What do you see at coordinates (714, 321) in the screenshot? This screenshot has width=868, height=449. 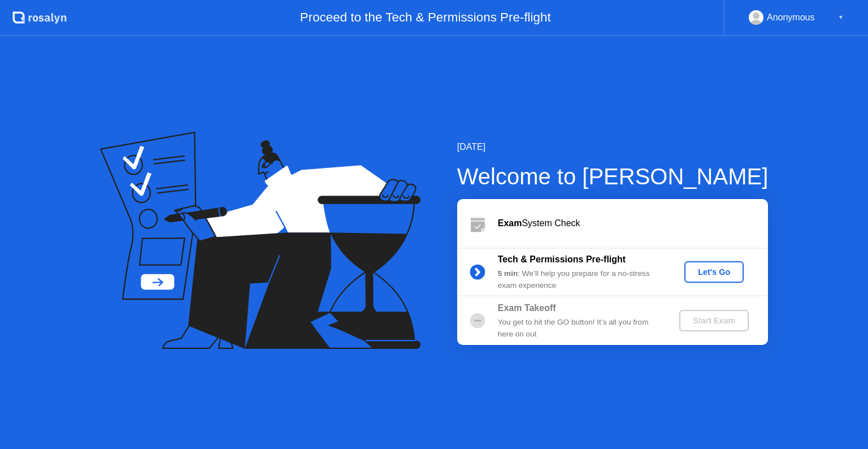 I see `div: Start Exam` at bounding box center [714, 321].